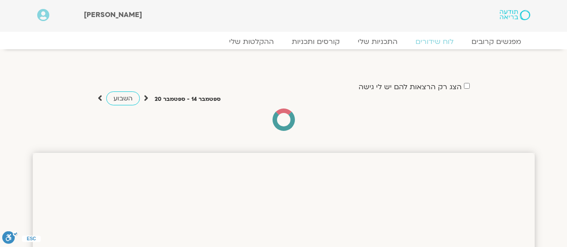 The height and width of the screenshot is (247, 567). What do you see at coordinates (284, 42) in the screenshot?
I see `nav: Menu` at bounding box center [284, 42].